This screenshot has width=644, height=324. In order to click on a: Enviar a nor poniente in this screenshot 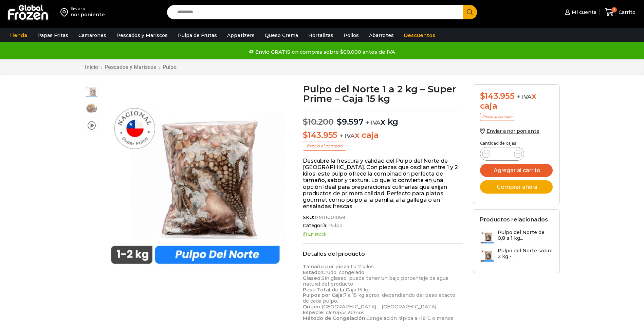, I will do `click(509, 131)`.